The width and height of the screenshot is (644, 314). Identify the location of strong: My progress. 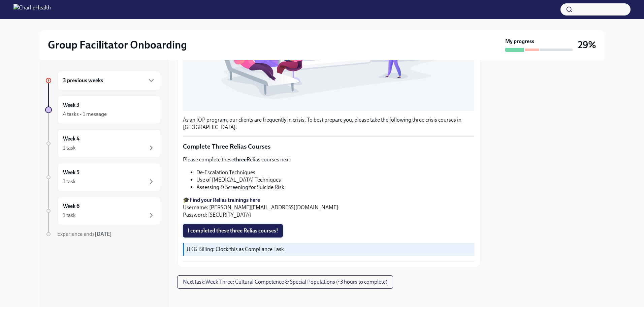
(520, 41).